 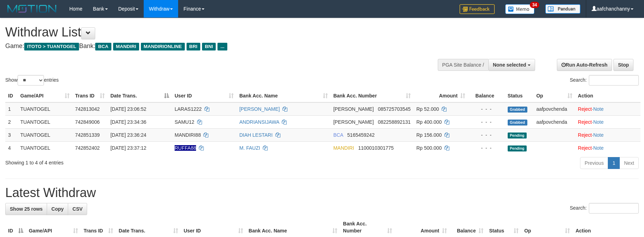 What do you see at coordinates (209, 46) in the screenshot?
I see `span: BNI` at bounding box center [209, 46].